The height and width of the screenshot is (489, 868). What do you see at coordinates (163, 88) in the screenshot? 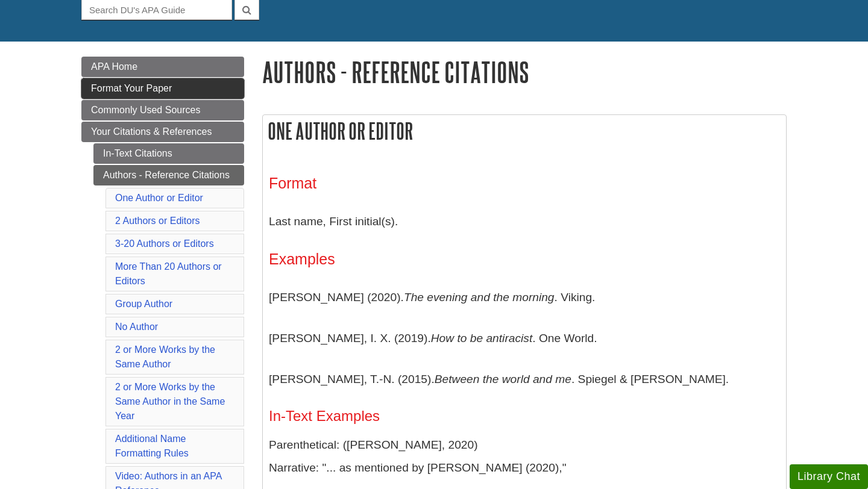
I see `a: Format Your Paper` at bounding box center [163, 88].